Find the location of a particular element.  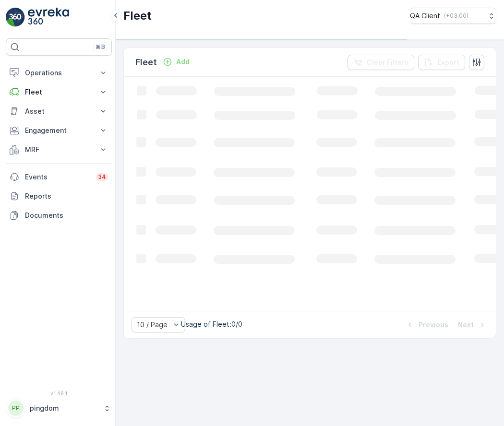

p: Asset is located at coordinates (59, 111).